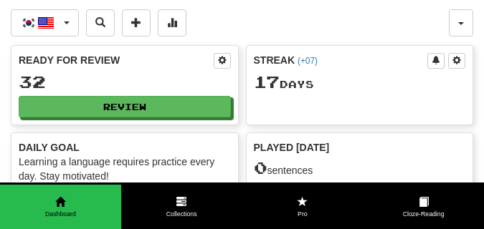 The image size is (484, 229). I want to click on div: Ready for Review, so click(116, 60).